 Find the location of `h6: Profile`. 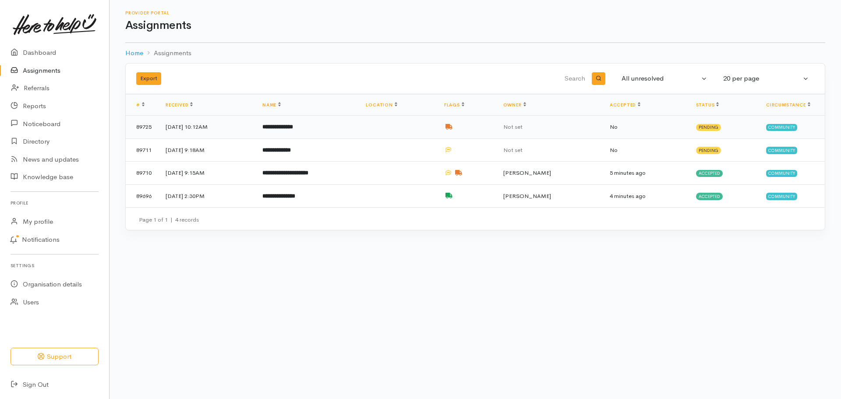

h6: Profile is located at coordinates (54, 203).